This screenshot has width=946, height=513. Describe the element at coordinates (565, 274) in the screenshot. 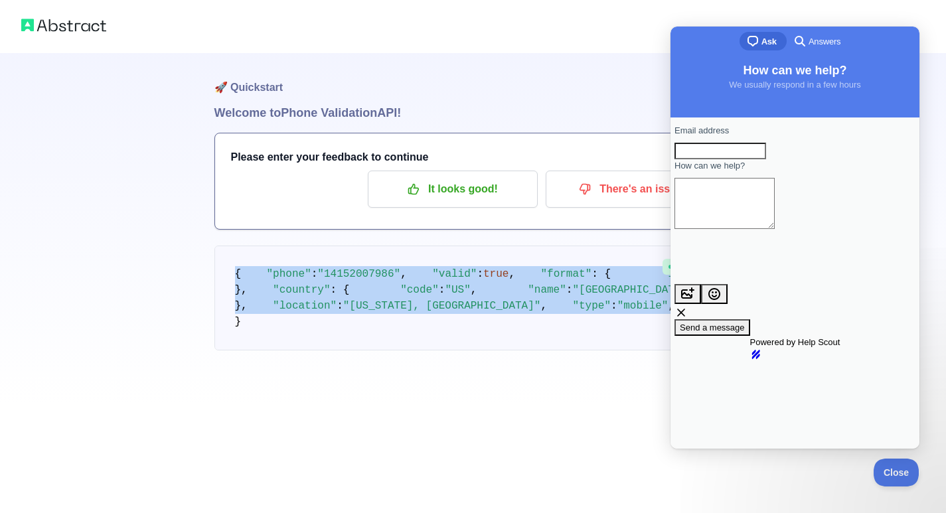

I see `span: "format"` at that location.